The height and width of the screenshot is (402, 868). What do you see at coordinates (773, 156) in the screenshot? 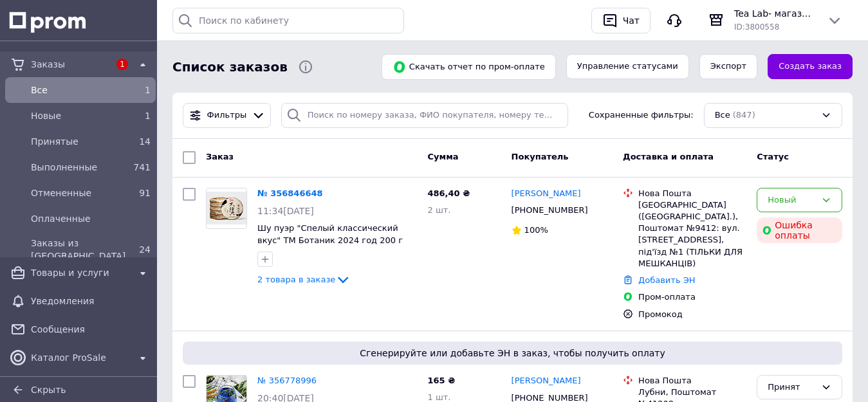
I see `span: Статус` at bounding box center [773, 156].